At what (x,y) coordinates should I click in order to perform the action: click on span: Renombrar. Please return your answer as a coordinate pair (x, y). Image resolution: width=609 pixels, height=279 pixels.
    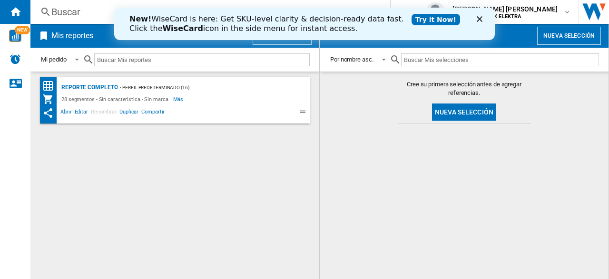
    Looking at the image, I should click on (104, 113).